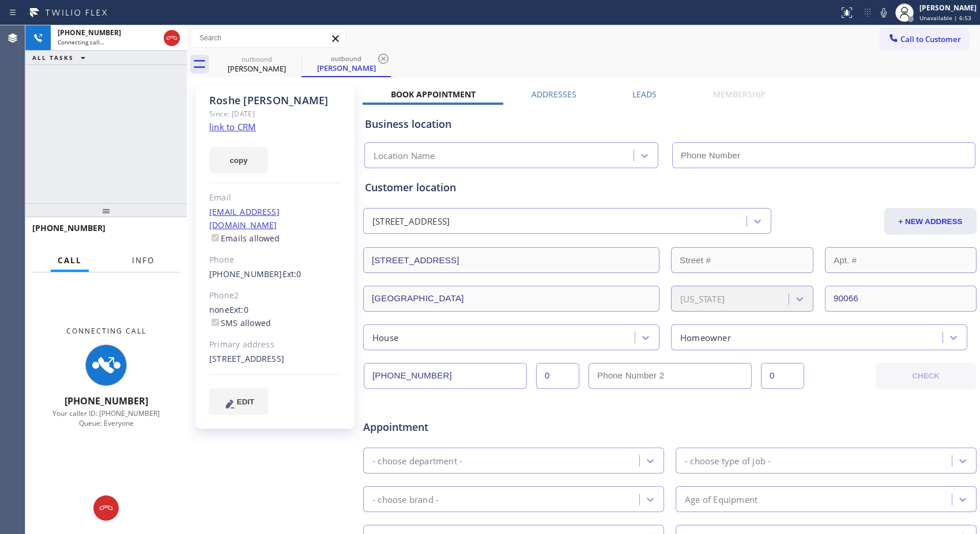  I want to click on div: House, so click(385, 337).